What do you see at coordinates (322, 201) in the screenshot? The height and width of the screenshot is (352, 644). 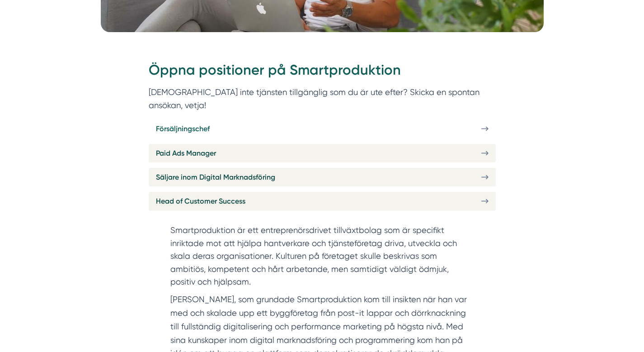 I see `a: Head of Customer Success` at bounding box center [322, 201].